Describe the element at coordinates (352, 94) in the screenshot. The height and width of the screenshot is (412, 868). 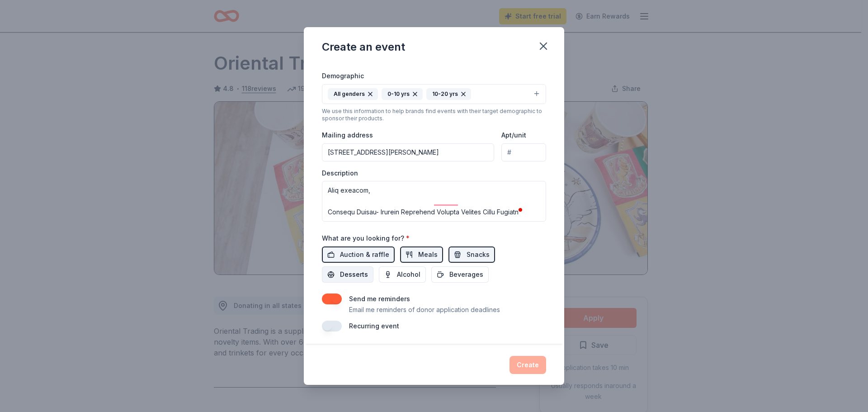
I see `div: All genders` at that location.